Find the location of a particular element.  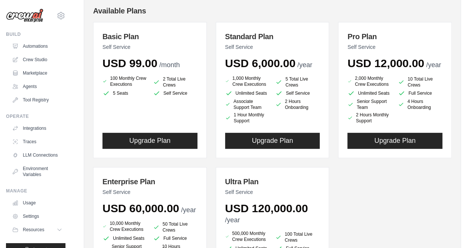

a: Traces is located at coordinates (37, 142).